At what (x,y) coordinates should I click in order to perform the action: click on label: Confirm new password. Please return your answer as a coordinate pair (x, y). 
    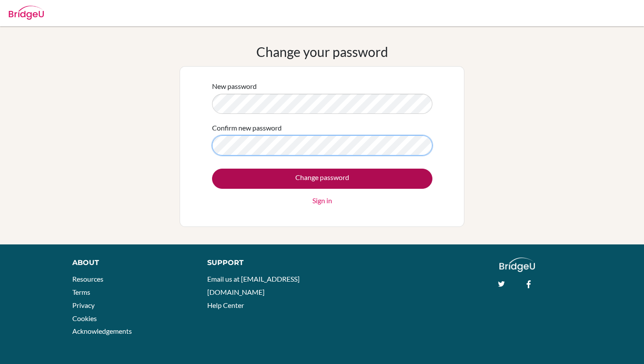
    Looking at the image, I should click on (246, 128).